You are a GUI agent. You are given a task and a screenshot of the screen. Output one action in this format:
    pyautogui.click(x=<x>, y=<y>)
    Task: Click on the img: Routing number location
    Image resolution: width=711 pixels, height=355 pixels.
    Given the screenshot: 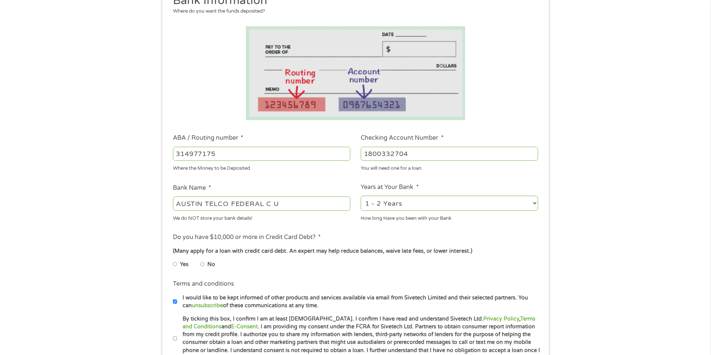 What is the action you would take?
    pyautogui.click(x=355, y=73)
    